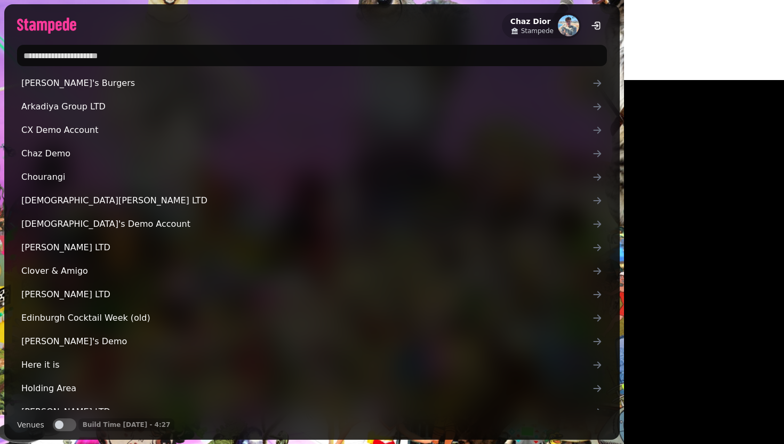  What do you see at coordinates (312, 388) in the screenshot?
I see `a: Holding Area` at bounding box center [312, 388].